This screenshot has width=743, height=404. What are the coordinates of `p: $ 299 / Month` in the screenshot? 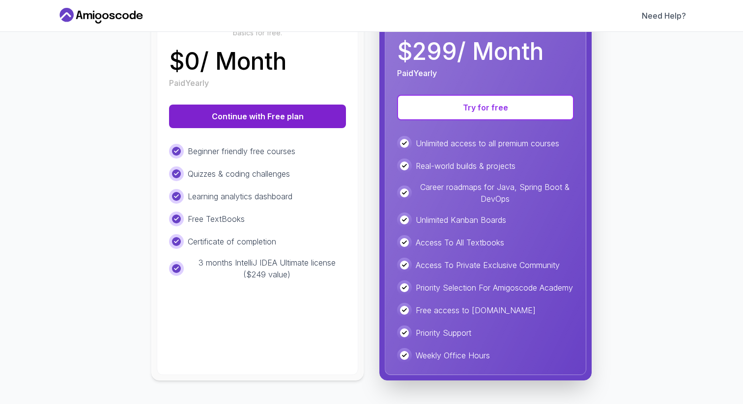 It's located at (470, 52).